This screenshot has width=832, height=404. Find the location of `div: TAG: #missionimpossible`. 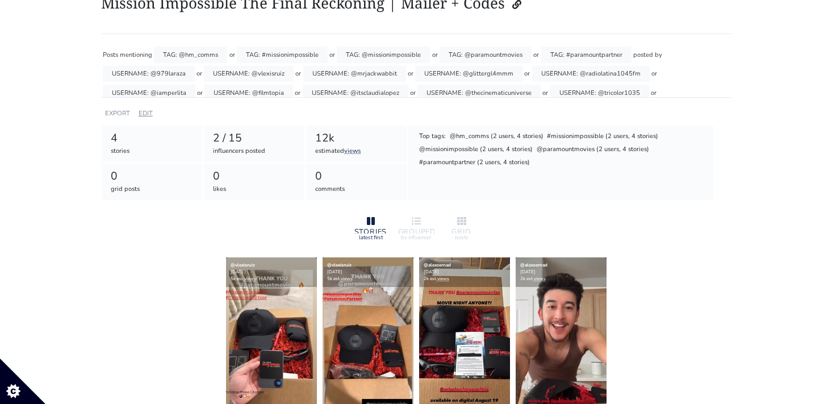

div: TAG: #missionimpossible is located at coordinates (282, 55).